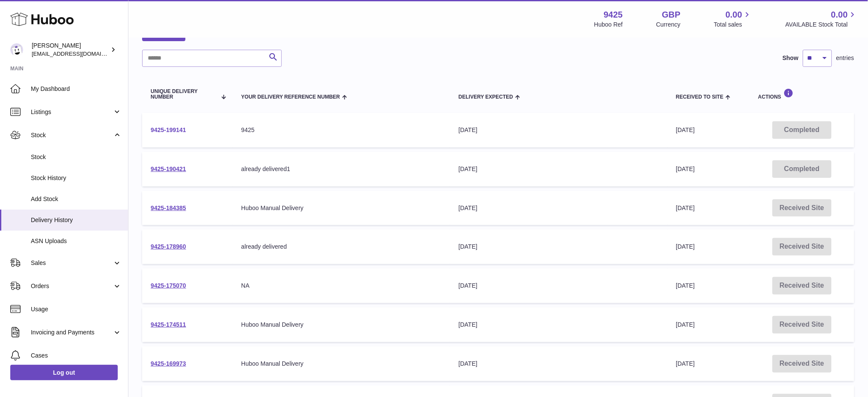 Image resolution: width=868 pixels, height=397 pixels. What do you see at coordinates (64, 372) in the screenshot?
I see `a: Log out` at bounding box center [64, 372].